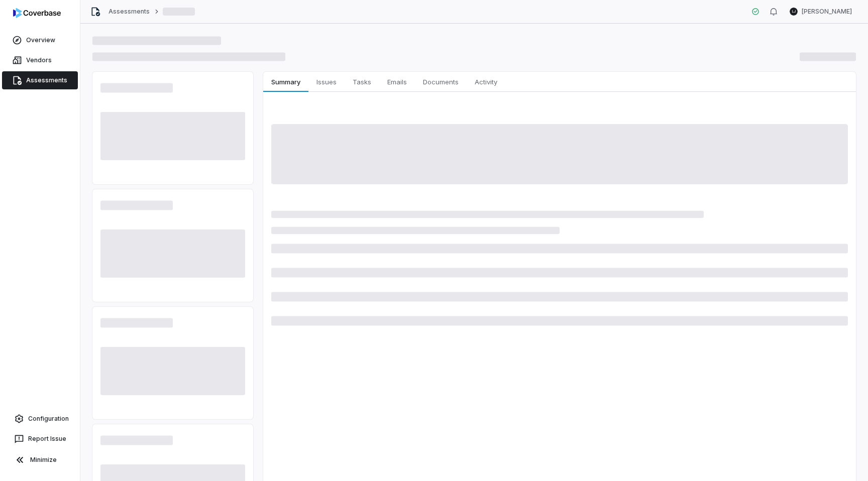  What do you see at coordinates (40, 460) in the screenshot?
I see `button: Minimize` at bounding box center [40, 460].